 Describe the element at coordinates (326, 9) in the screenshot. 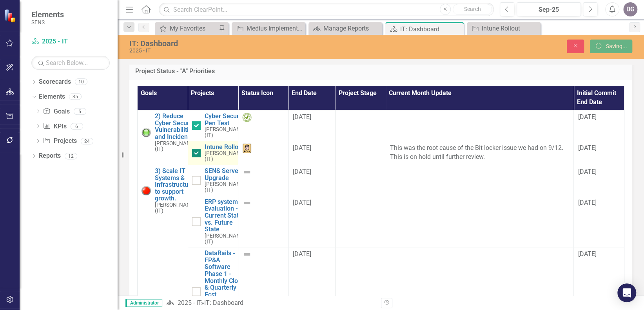

I see `input: Search ClearPoint...` at that location.